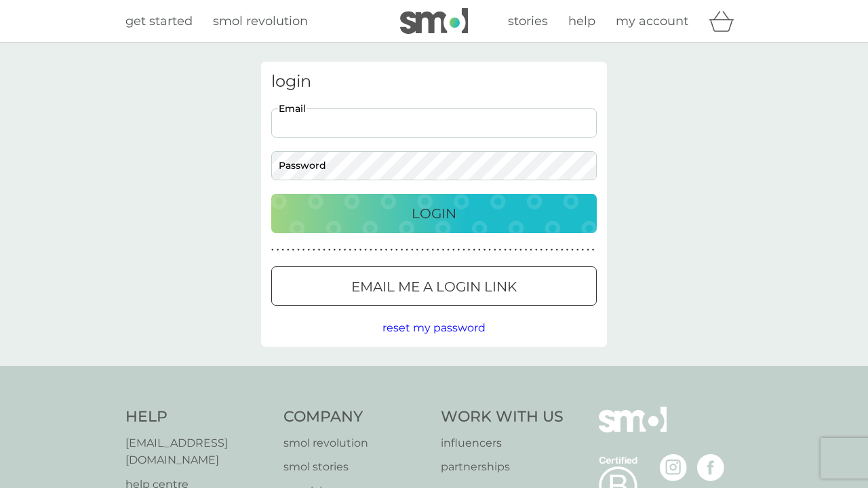 The width and height of the screenshot is (868, 488). What do you see at coordinates (356, 467) in the screenshot?
I see `a: smol stories` at bounding box center [356, 467].